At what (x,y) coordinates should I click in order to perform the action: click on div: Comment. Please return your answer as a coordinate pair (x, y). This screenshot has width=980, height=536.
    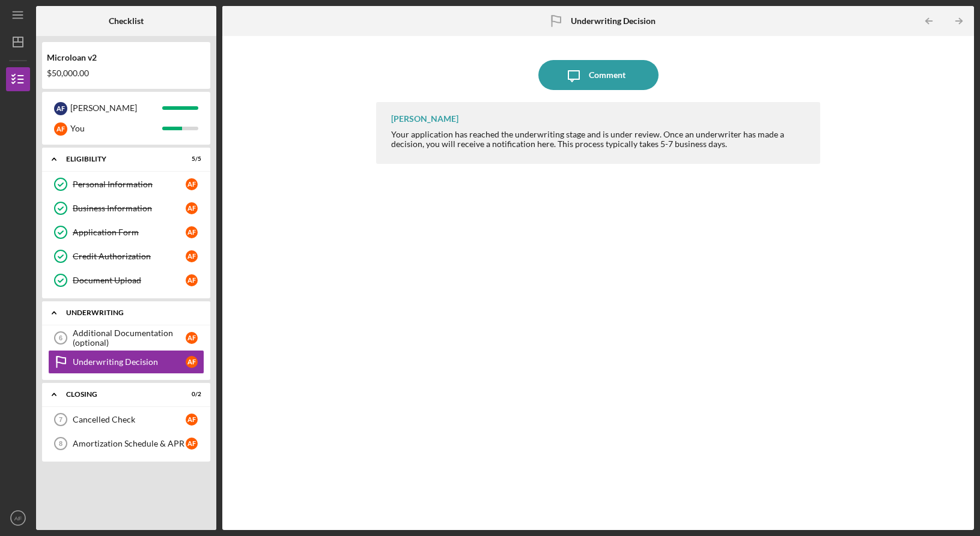
    Looking at the image, I should click on (607, 75).